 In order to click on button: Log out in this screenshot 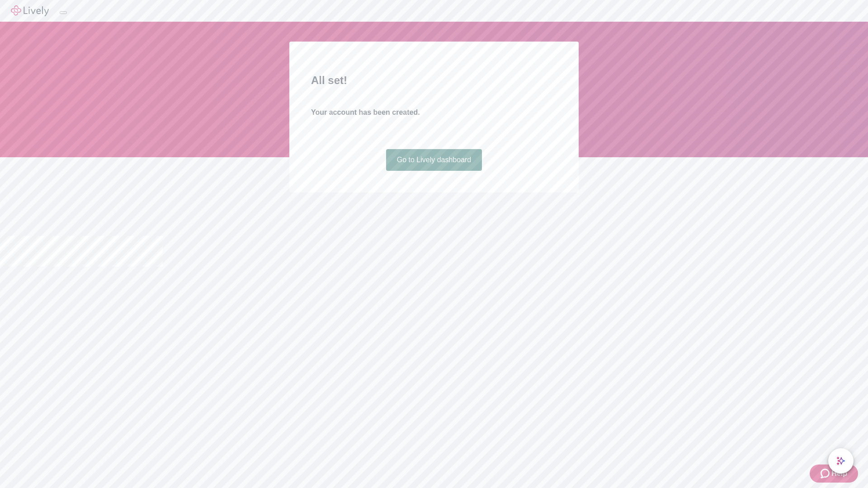, I will do `click(63, 13)`.